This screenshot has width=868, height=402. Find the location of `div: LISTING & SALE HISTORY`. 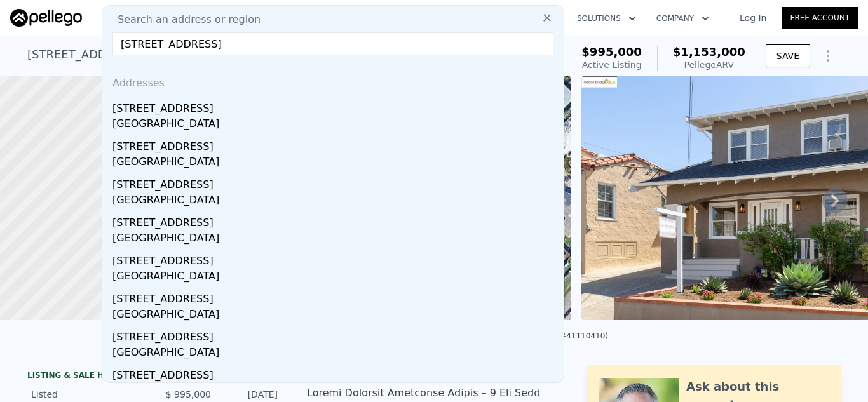

div: LISTING & SALE HISTORY is located at coordinates (155, 377).